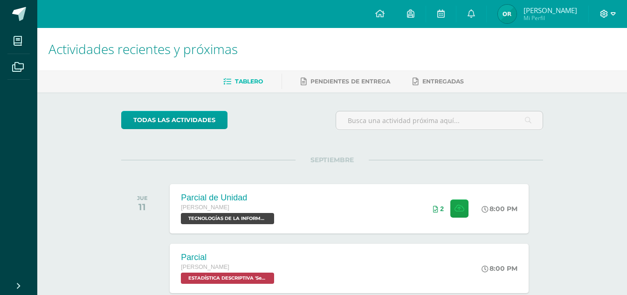  What do you see at coordinates (439, 120) in the screenshot?
I see `input: Busca una actividad próxima aquí...` at bounding box center [439, 120].